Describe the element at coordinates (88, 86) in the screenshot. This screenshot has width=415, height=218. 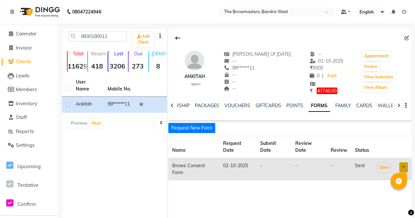
I see `th: User Name` at that location.